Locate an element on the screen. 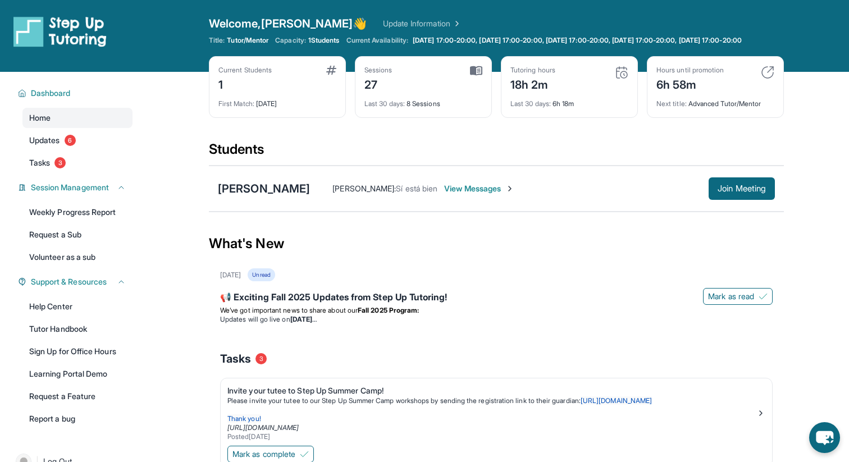  div: Unread is located at coordinates (261, 274).